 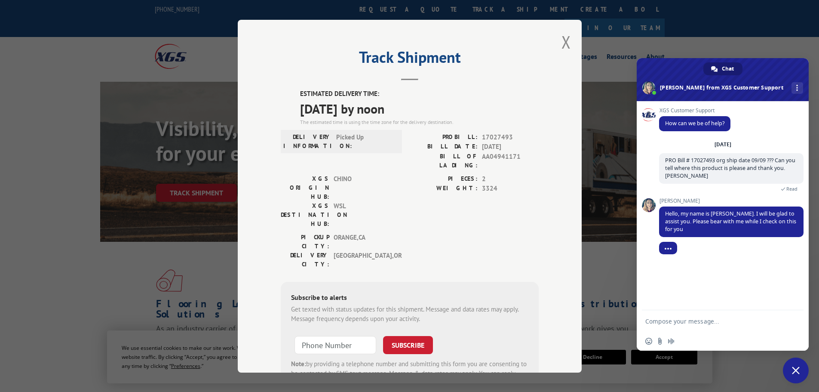 I want to click on a: Close chat, so click(x=796, y=370).